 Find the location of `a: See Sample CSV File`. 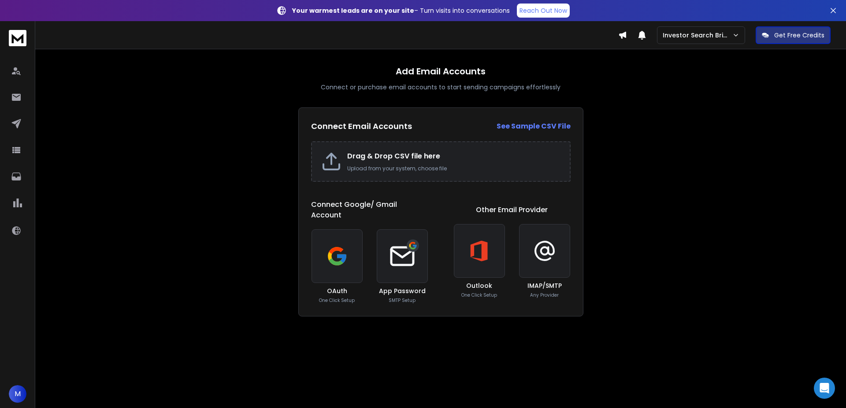

a: See Sample CSV File is located at coordinates (534, 126).